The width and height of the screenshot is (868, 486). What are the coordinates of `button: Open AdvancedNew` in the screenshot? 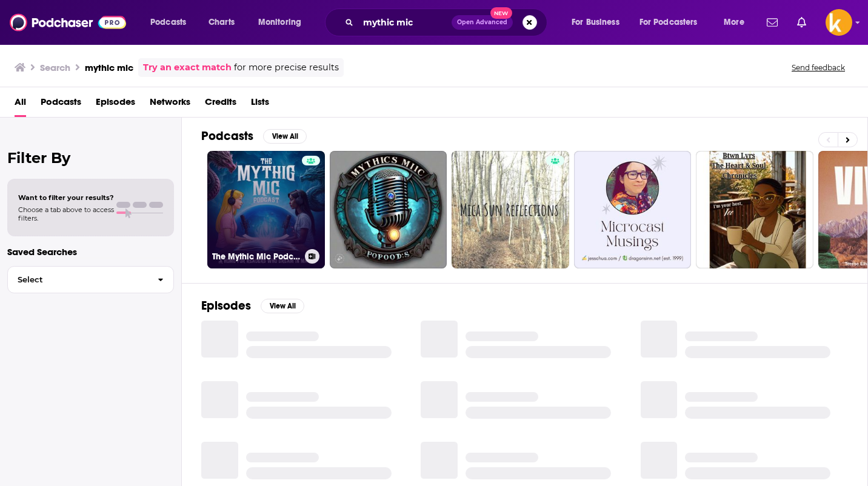 It's located at (482, 22).